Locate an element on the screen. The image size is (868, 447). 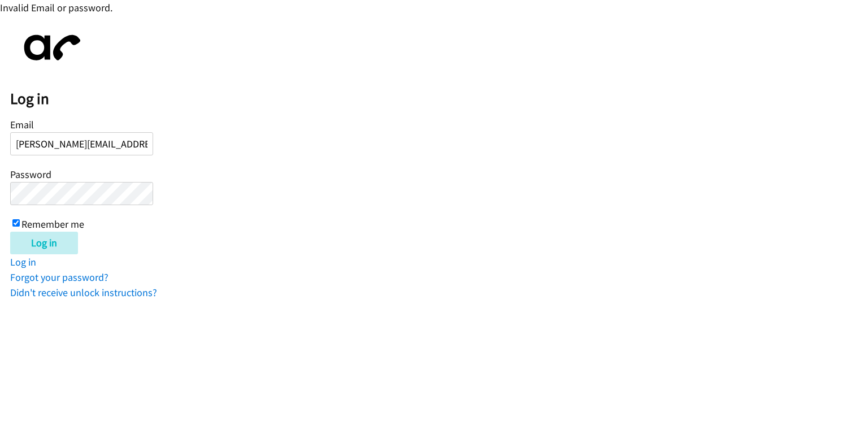
label: Email is located at coordinates (22, 124).